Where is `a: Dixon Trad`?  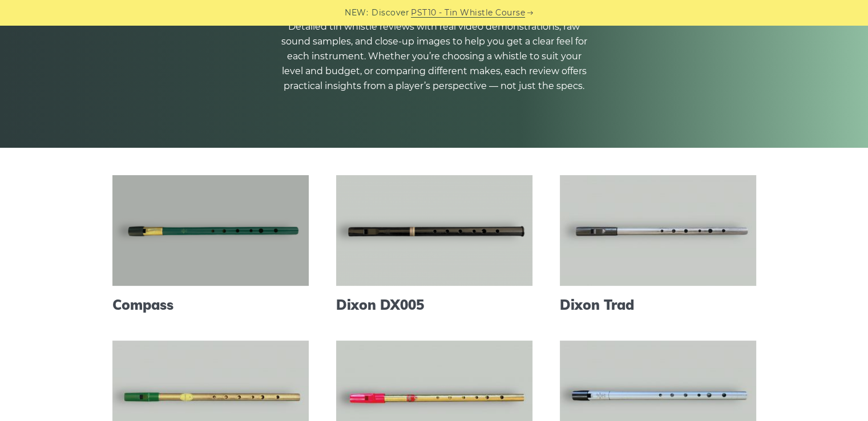
a: Dixon Trad is located at coordinates (658, 304).